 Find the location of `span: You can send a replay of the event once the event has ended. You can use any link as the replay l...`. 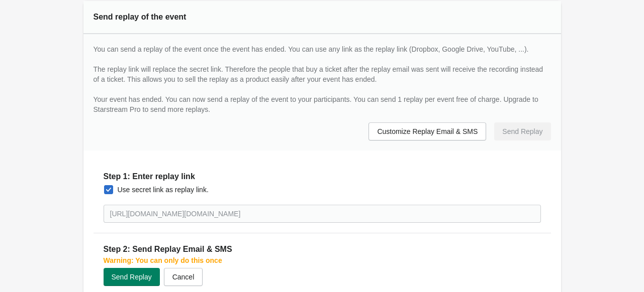

span: You can send a replay of the event once the event has ended. You can use any link as the replay l... is located at coordinates (318, 65).